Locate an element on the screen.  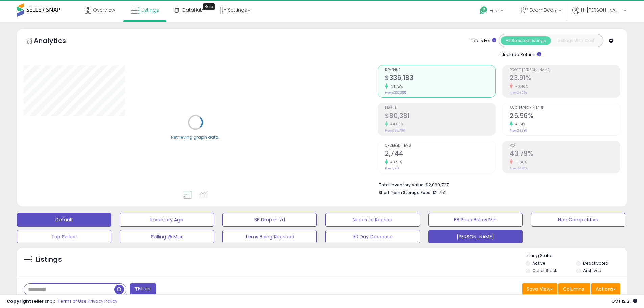
span: Profit is located at coordinates (440, 108).